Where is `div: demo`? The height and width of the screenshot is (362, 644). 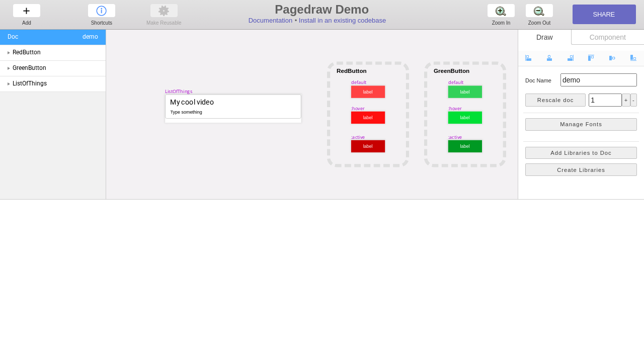
div: demo is located at coordinates (90, 37).